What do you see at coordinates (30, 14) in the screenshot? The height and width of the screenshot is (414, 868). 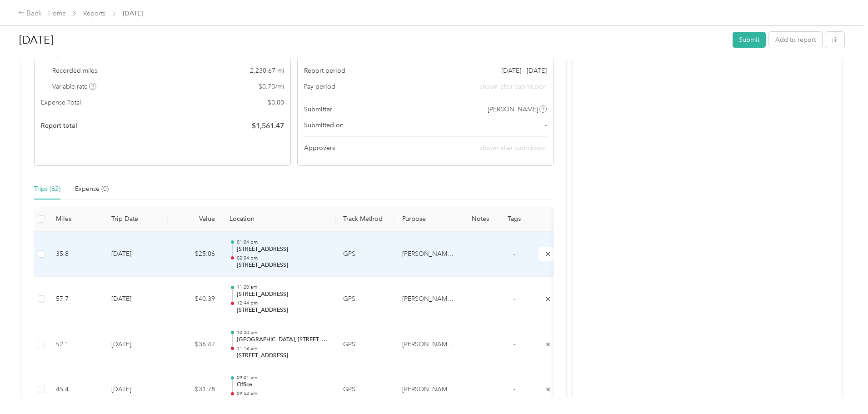 I see `div: Back` at bounding box center [30, 14].